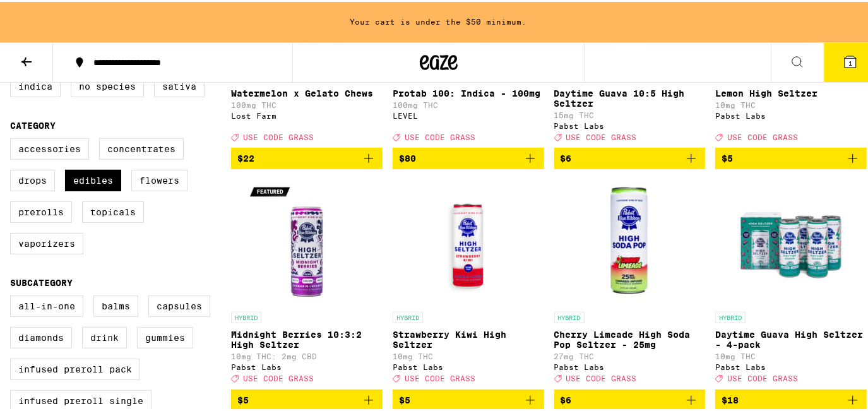  What do you see at coordinates (791, 92) in the screenshot?
I see `p: Lemon High Seltzer` at bounding box center [791, 92].